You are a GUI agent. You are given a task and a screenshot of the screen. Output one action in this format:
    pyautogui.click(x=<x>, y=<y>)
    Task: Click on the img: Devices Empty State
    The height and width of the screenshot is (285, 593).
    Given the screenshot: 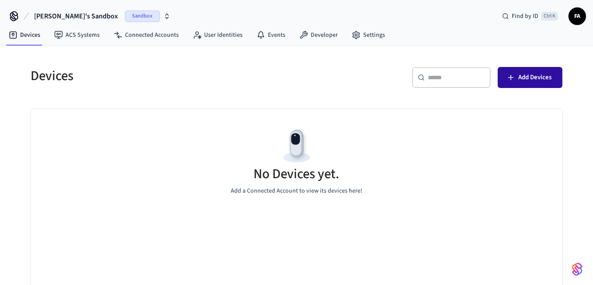 What is the action you would take?
    pyautogui.click(x=297, y=146)
    